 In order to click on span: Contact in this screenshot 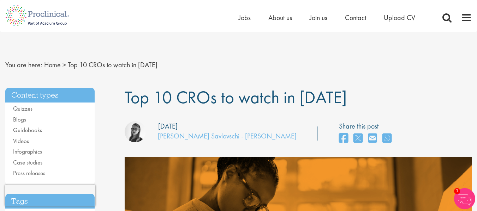, I will do `click(356, 18)`.